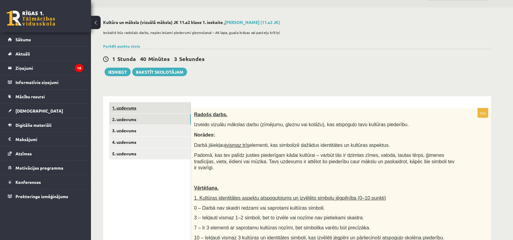 Image resolution: width=513 pixels, height=240 pixels. I want to click on span: Vērtēšana., so click(206, 188).